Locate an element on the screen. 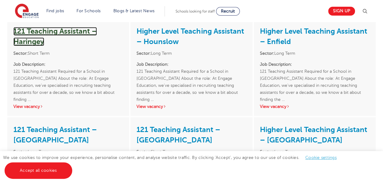 The width and height of the screenshot is (383, 184). a: Recruit is located at coordinates (228, 11).